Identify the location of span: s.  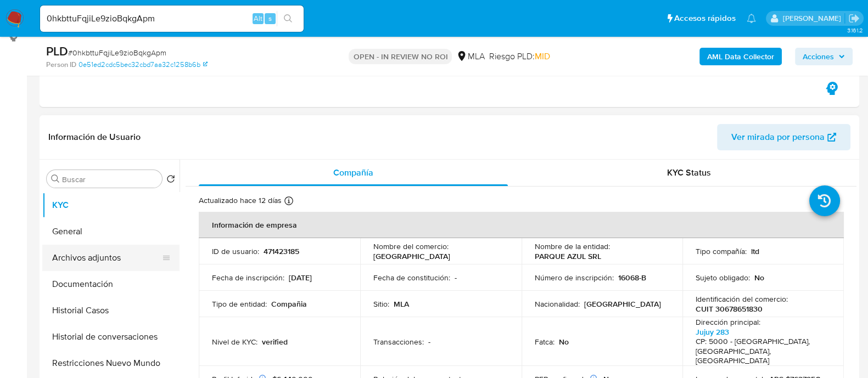
(270, 18).